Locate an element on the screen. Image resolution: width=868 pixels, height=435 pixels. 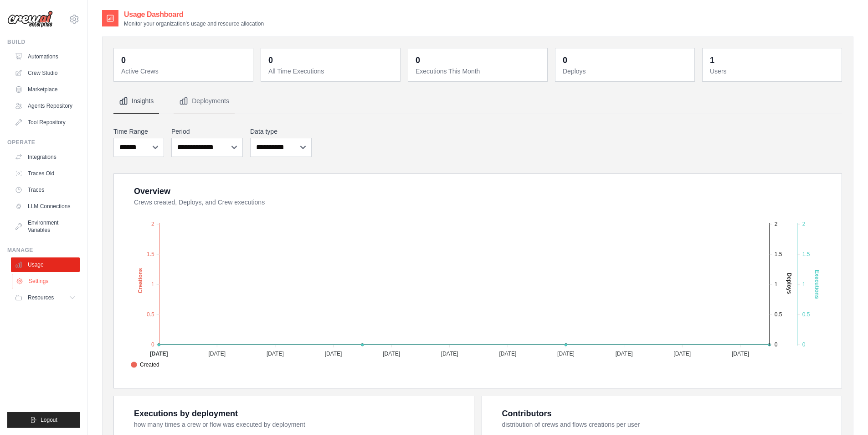
div: Overview is located at coordinates (152, 191).